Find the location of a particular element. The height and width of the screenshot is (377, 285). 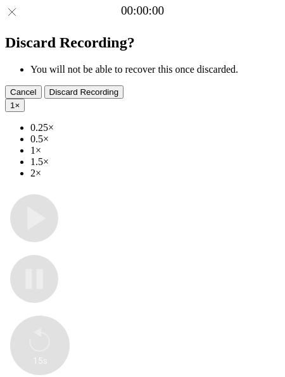

button: 1× is located at coordinates (15, 105).